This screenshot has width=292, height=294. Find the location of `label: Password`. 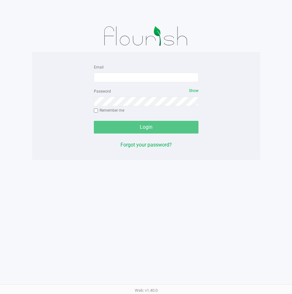

label: Password is located at coordinates (103, 91).